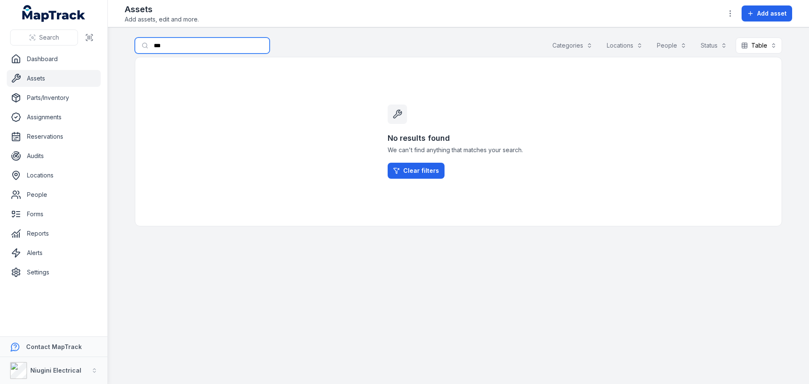 The image size is (809, 384). I want to click on span: We can't find anything that matches your search., so click(458, 150).